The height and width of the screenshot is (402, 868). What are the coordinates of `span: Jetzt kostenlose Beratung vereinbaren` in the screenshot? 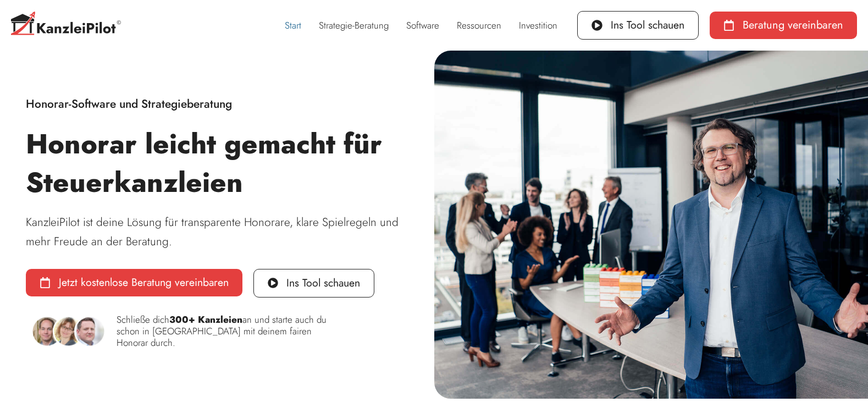 It's located at (143, 283).